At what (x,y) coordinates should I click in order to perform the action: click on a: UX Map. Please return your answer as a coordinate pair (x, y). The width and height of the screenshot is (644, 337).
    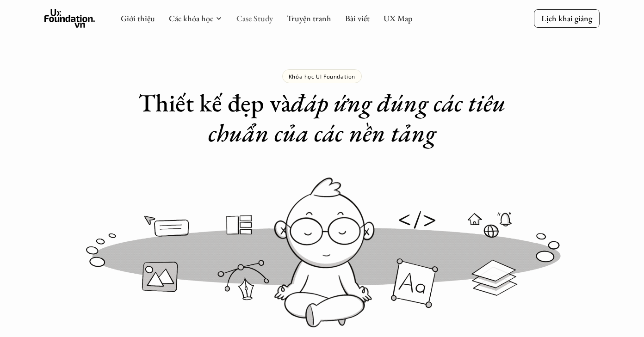
    Looking at the image, I should click on (398, 18).